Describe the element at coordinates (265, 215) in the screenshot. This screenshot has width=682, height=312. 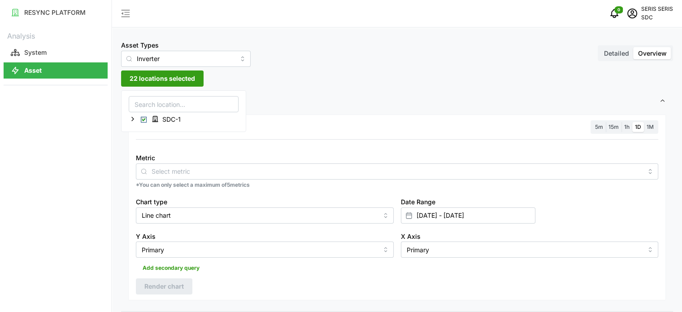
I see `input: Select chart type` at that location.